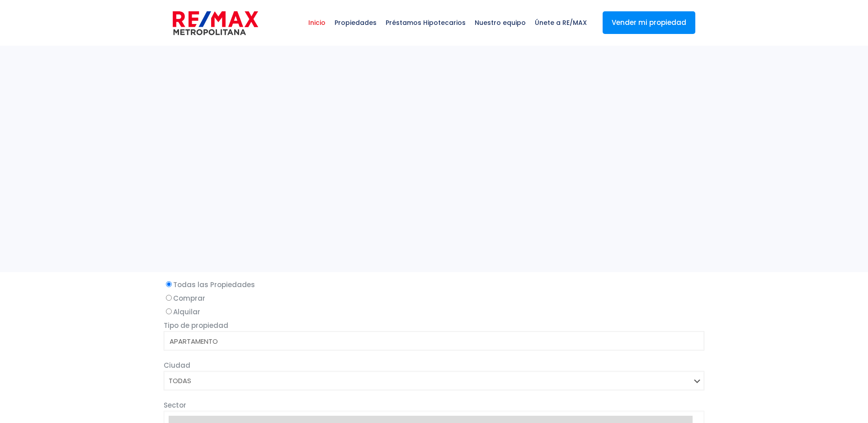  I want to click on option: APARTAMENTO, so click(431, 342).